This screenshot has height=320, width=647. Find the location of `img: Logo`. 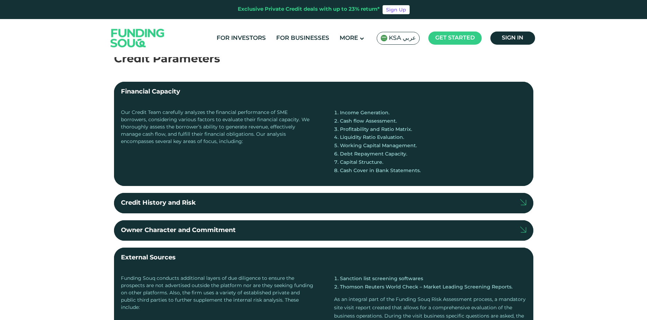

img: Logo is located at coordinates (138, 38).